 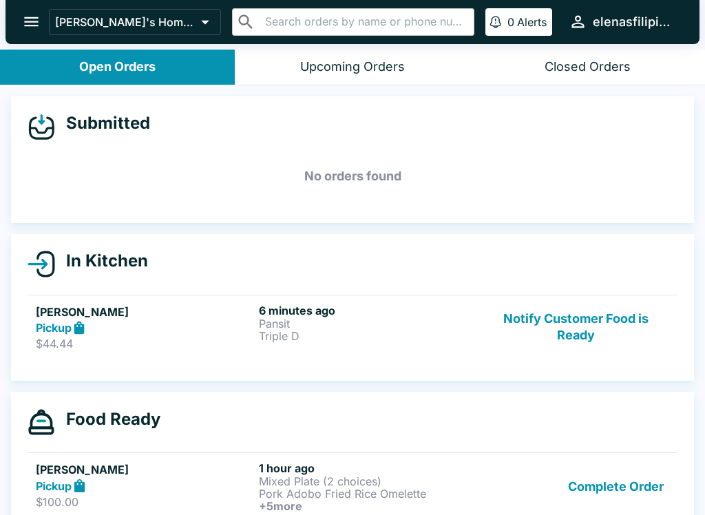 What do you see at coordinates (511, 22) in the screenshot?
I see `p: 0` at bounding box center [511, 22].